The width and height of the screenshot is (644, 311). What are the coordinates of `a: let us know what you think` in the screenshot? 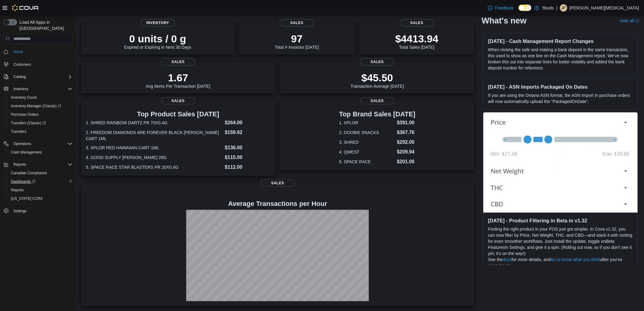 It's located at (575, 259).